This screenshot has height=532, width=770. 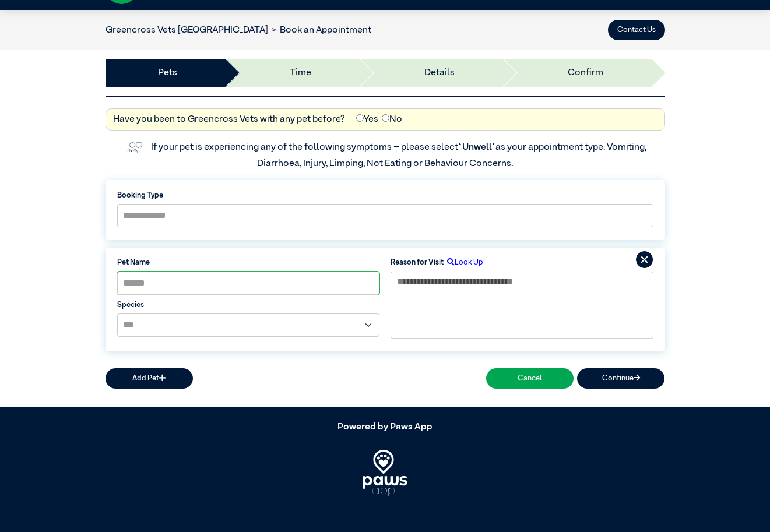 I want to click on h5: Powered by Paws App, so click(x=386, y=427).